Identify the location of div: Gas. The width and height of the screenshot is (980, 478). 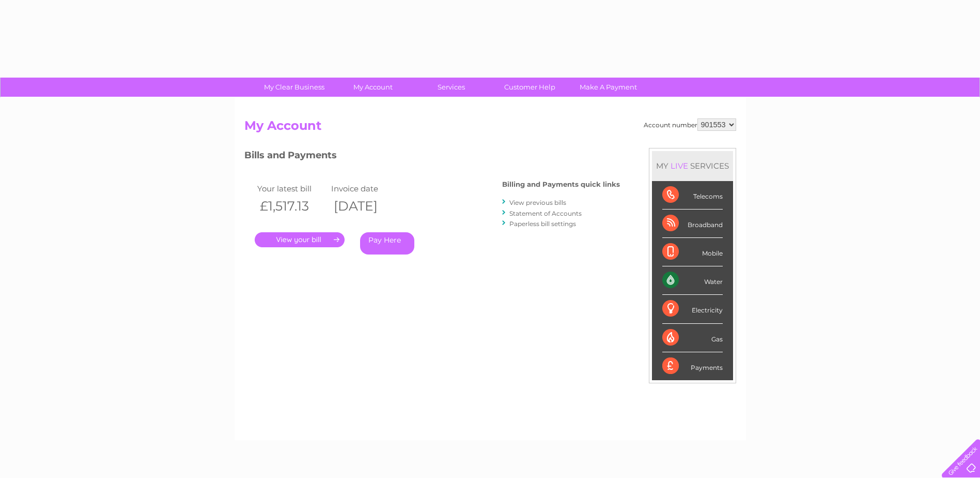
(693, 337).